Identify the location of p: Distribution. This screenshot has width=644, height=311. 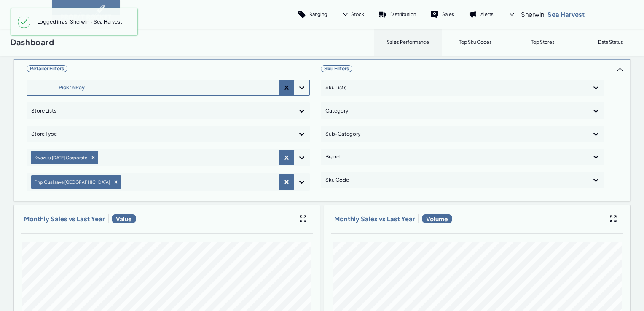
(403, 14).